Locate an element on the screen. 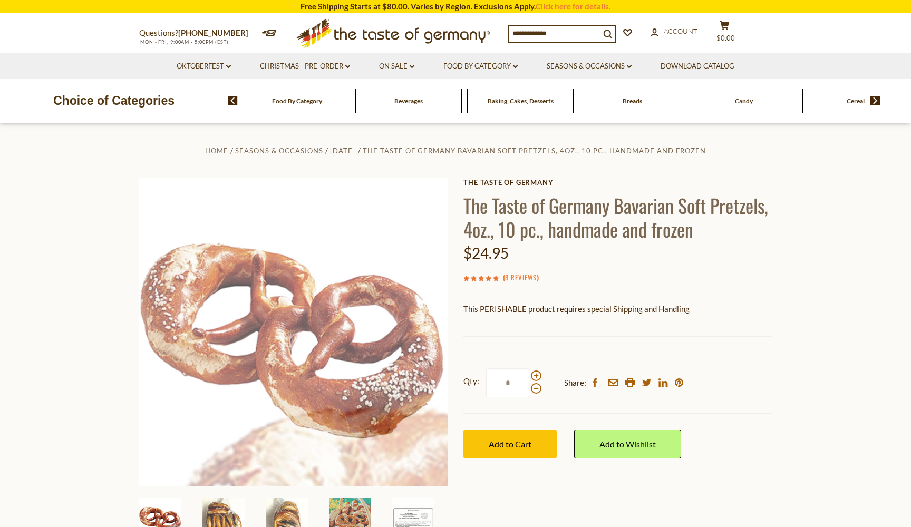 The width and height of the screenshot is (911, 527). span: Breads is located at coordinates (632, 101).